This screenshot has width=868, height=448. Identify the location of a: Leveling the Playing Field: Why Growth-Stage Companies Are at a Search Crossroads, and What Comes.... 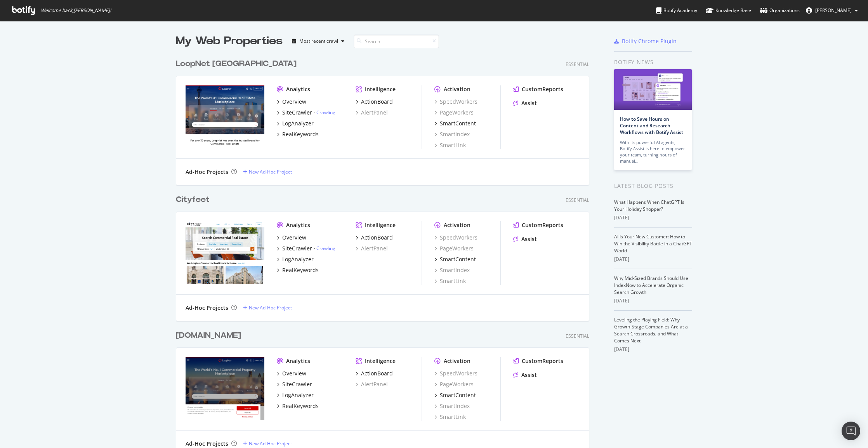
(651, 330).